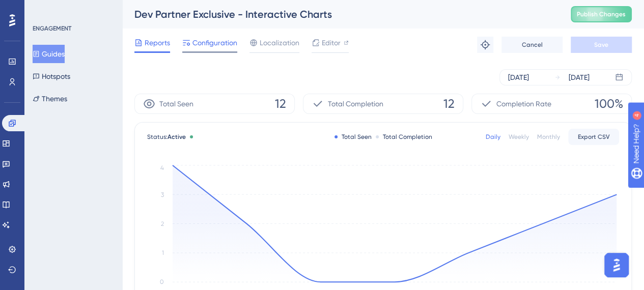 Image resolution: width=644 pixels, height=290 pixels. I want to click on button: Guides, so click(48, 54).